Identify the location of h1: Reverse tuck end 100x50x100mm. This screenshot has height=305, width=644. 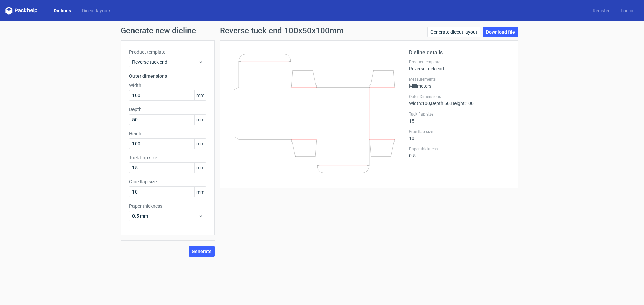
(282, 31).